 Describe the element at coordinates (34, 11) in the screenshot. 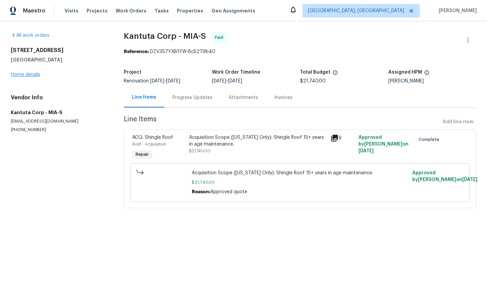

I see `span: Maestro` at that location.